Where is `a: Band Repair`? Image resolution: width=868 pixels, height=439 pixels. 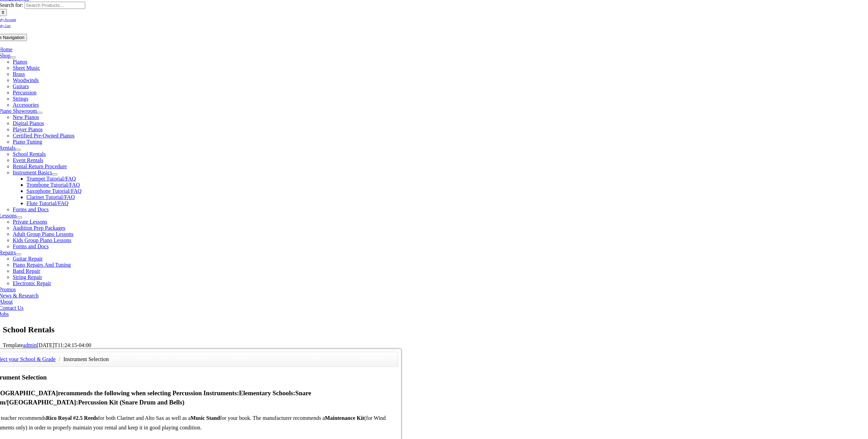
a: Band Repair is located at coordinates (27, 271).